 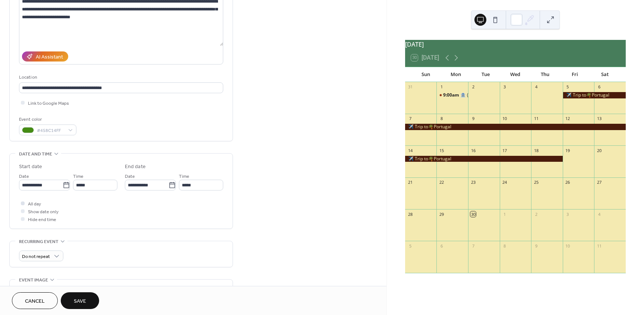 I want to click on span: Event image, so click(x=34, y=280).